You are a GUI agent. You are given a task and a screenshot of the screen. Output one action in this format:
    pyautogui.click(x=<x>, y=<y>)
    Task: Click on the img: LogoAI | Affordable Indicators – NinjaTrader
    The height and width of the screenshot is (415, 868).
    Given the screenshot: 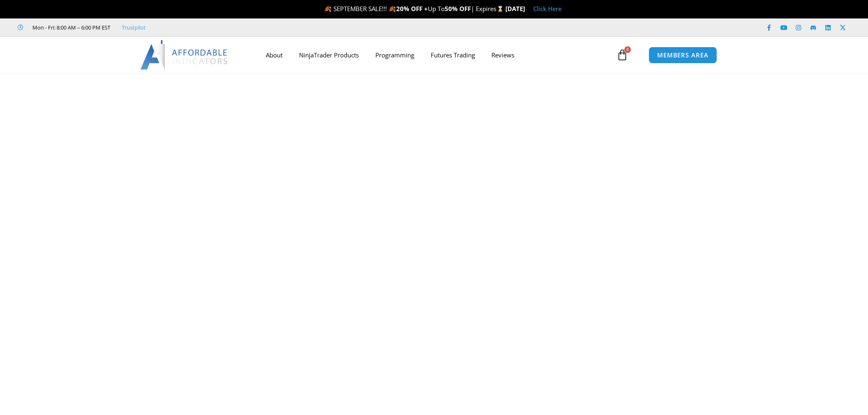 What is the action you would take?
    pyautogui.click(x=184, y=55)
    